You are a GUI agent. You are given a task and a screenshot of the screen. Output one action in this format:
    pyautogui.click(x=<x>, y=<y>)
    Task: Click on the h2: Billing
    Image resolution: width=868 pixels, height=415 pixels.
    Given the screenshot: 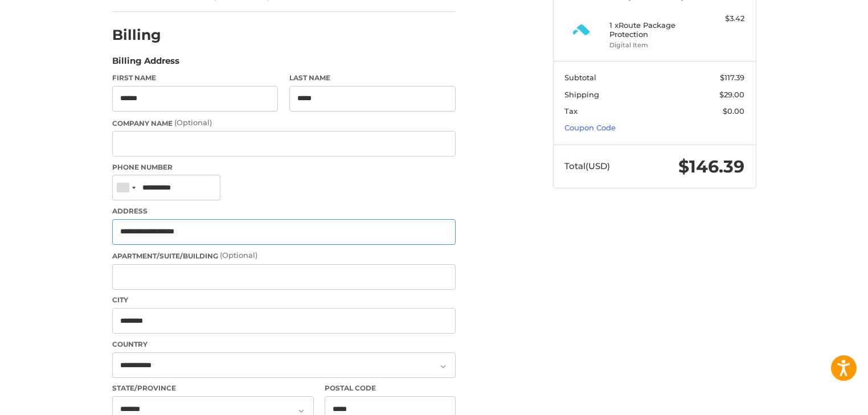 What is the action you would take?
    pyautogui.click(x=145, y=35)
    